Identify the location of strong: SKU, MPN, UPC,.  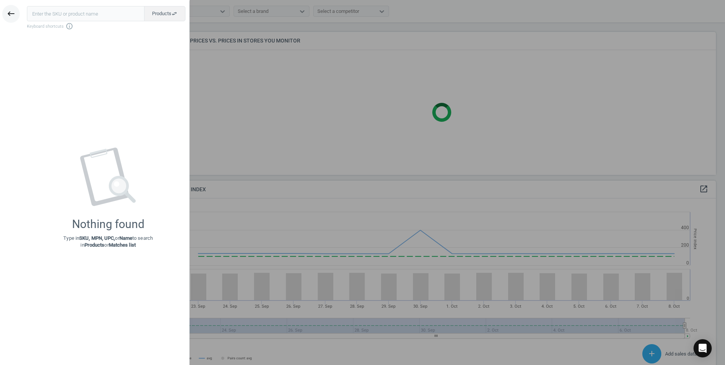
(97, 238).